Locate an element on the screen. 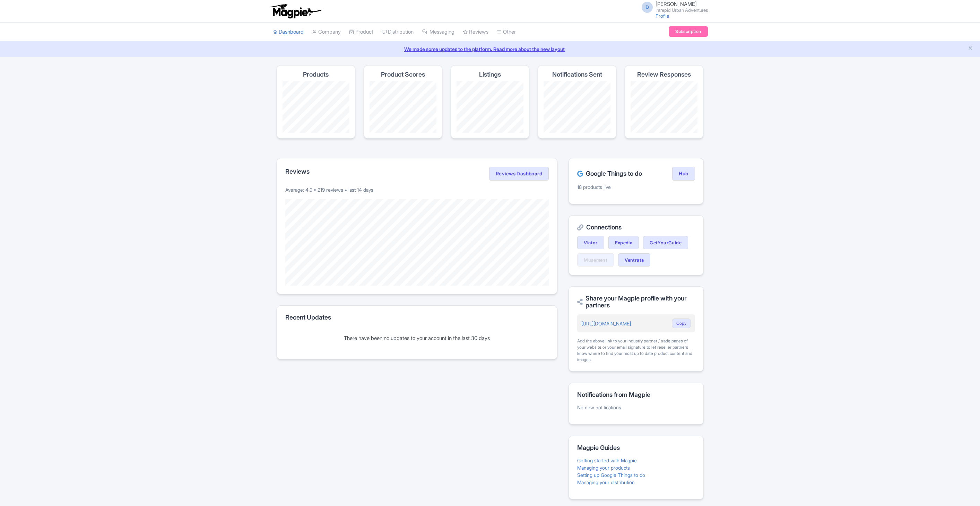  span: D is located at coordinates (647, 7).